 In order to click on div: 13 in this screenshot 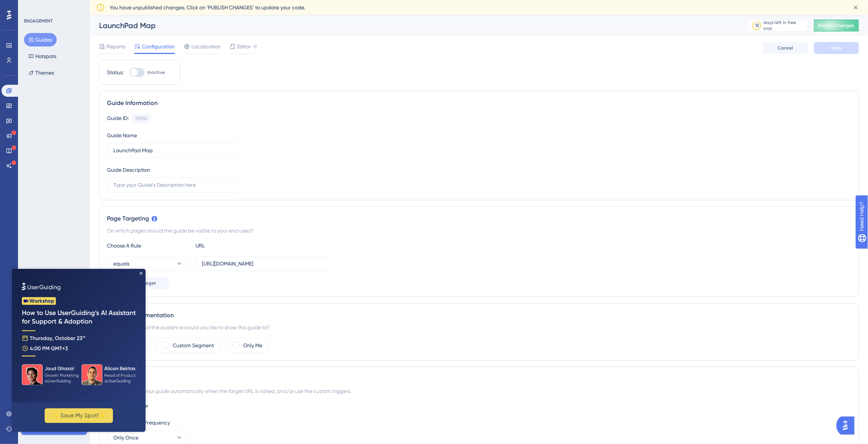, I will do `click(757, 25)`.